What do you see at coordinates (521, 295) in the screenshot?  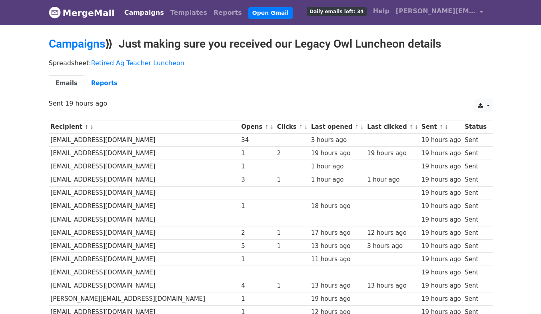 I see `div: Chat Widget` at bounding box center [521, 295].